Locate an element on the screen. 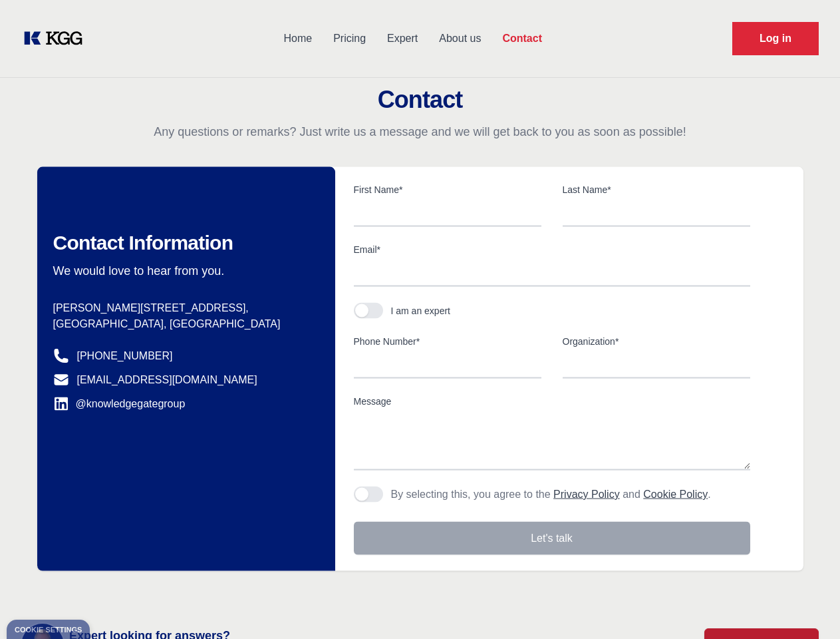  a: @knowledgegategroup is located at coordinates (119, 404).